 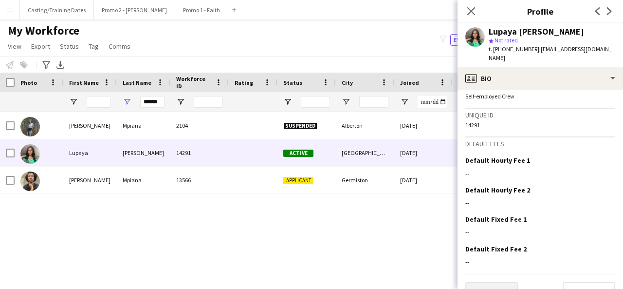 What do you see at coordinates (40, 46) in the screenshot?
I see `span: Export` at bounding box center [40, 46].